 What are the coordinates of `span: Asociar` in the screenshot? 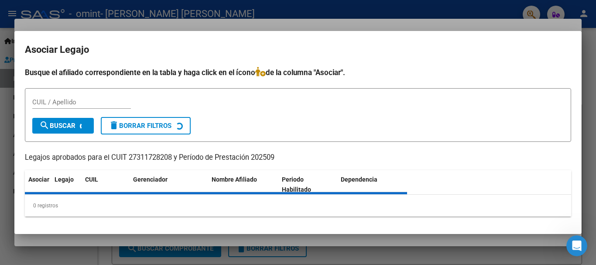 It's located at (39, 179).